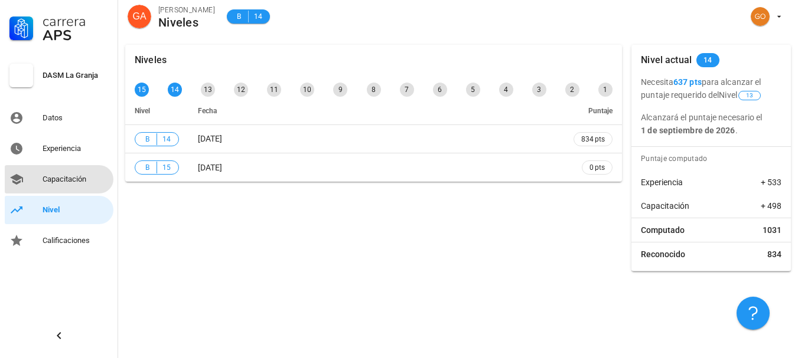  What do you see at coordinates (572, 90) in the screenshot?
I see `div: 2` at bounding box center [572, 90].